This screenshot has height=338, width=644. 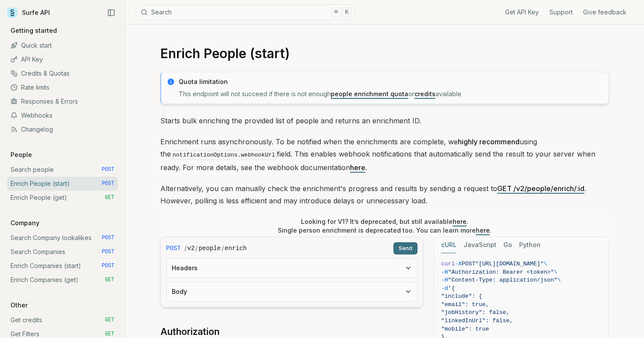 I want to click on button: cURL, so click(x=448, y=245).